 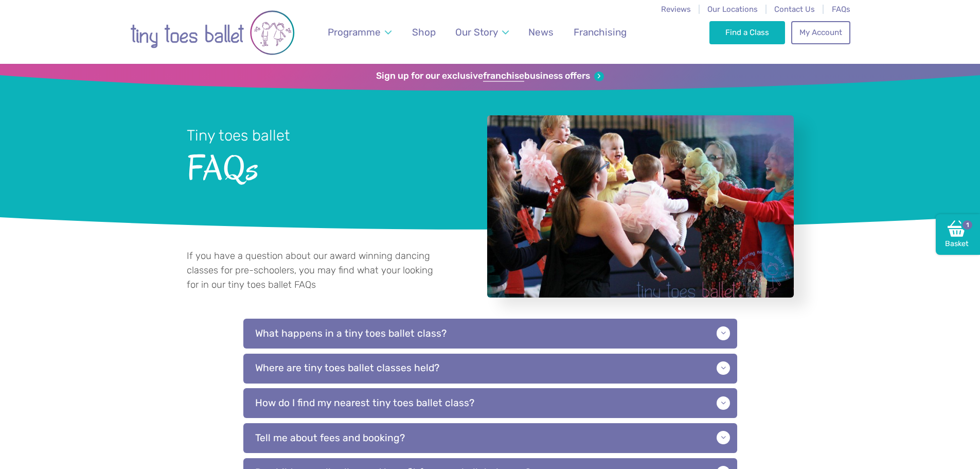 I want to click on a: Shop, so click(x=423, y=32).